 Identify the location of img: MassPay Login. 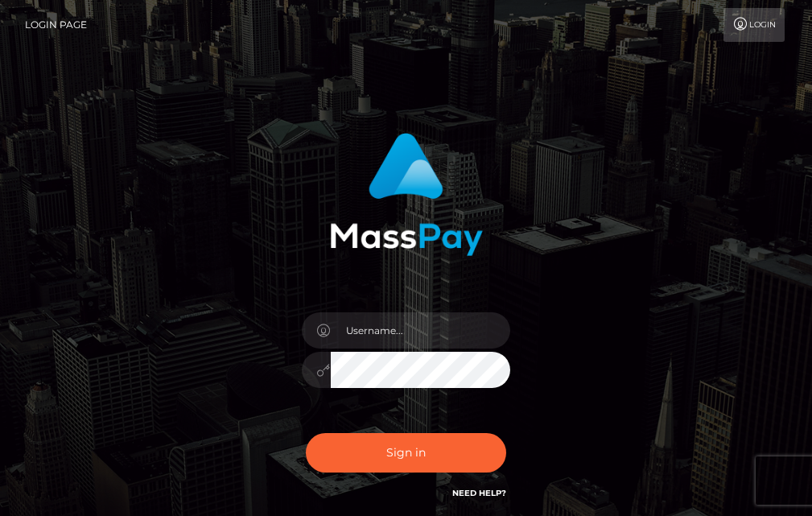
(406, 194).